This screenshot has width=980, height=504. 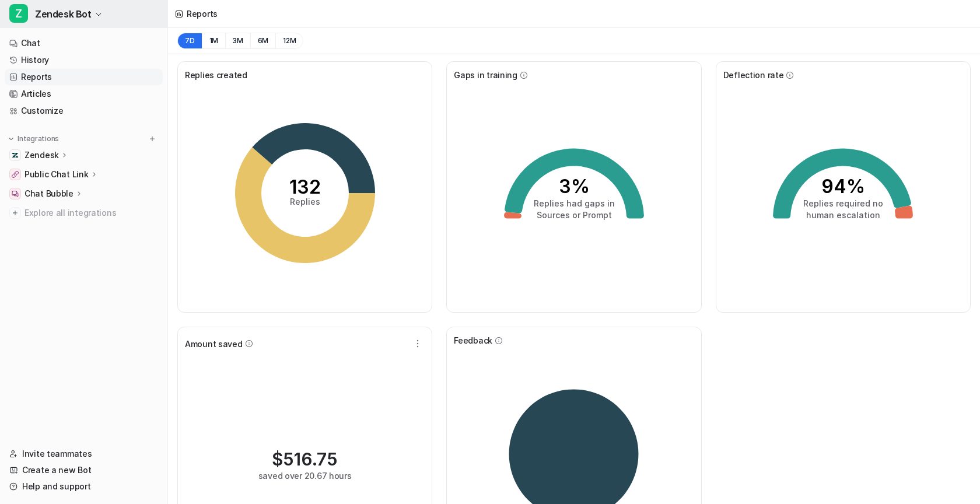 What do you see at coordinates (754, 75) in the screenshot?
I see `span: Deflection rate` at bounding box center [754, 75].